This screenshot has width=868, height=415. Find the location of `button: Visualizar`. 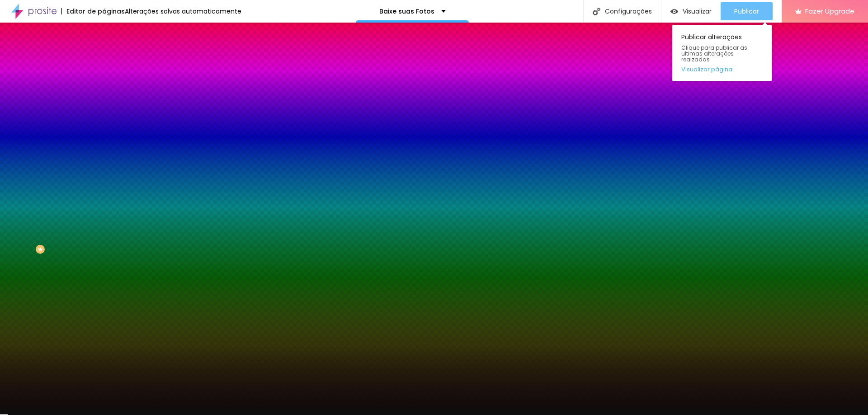

button: Visualizar is located at coordinates (691, 11).